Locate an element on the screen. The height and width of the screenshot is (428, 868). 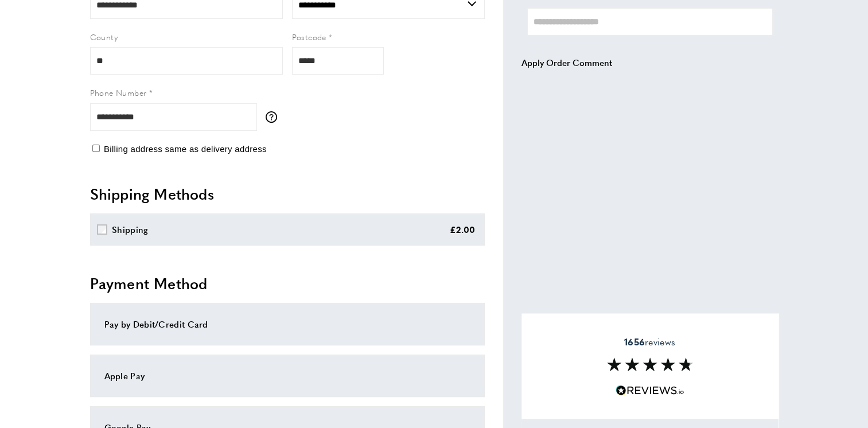
span: Apply Order Comment is located at coordinates (567, 62).